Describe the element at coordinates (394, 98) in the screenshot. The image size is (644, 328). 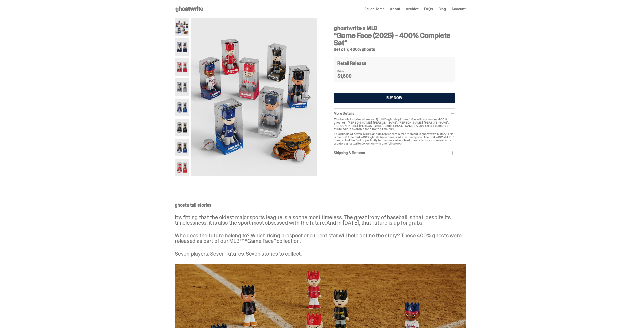
I see `button: BUY NOW` at that location.